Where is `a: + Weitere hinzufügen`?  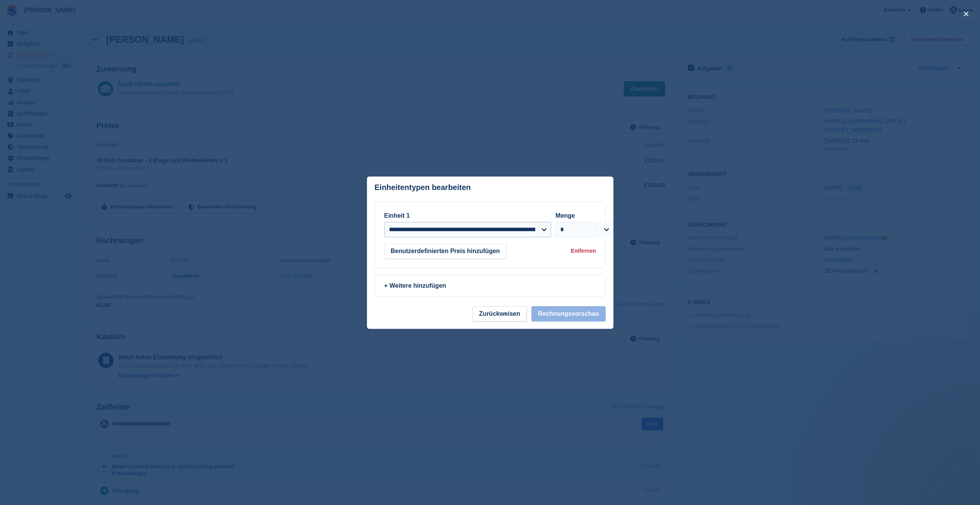
a: + Weitere hinzufügen is located at coordinates (490, 286).